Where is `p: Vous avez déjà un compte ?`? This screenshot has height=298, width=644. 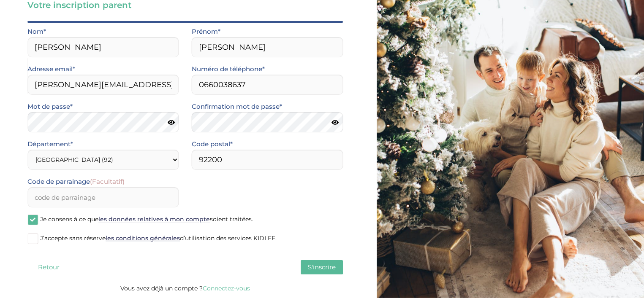
p: Vous avez déjà un compte ? is located at coordinates (185, 288).